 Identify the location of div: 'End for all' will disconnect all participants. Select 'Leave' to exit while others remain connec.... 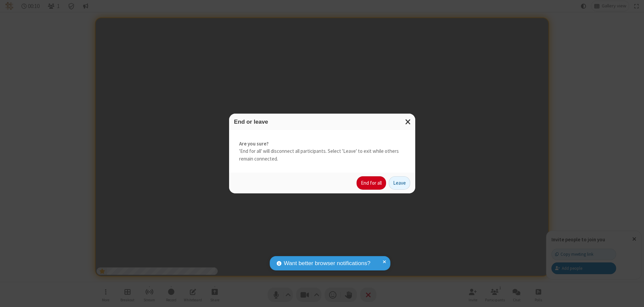
(322, 151).